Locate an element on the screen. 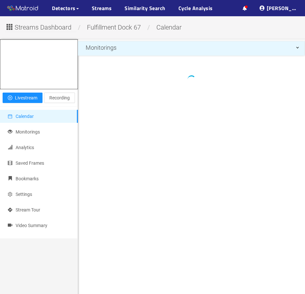 This screenshot has height=294, width=305. span: Streams Dashboard is located at coordinates (43, 27).